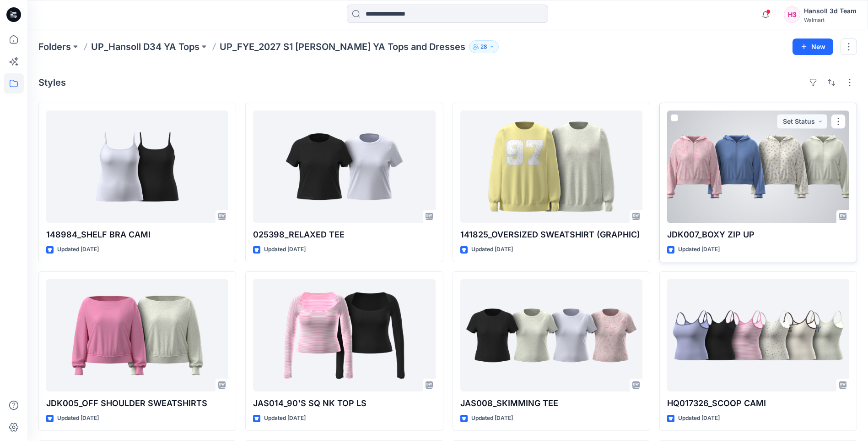  I want to click on p: HQ017326_SCOOP CAMI, so click(758, 403).